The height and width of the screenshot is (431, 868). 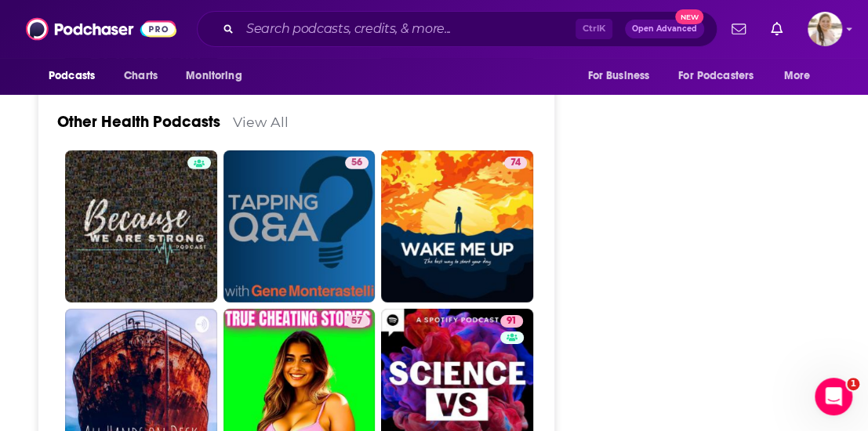 I want to click on a: Podchaser - Follow, Share and Rate Podcasts, so click(x=101, y=29).